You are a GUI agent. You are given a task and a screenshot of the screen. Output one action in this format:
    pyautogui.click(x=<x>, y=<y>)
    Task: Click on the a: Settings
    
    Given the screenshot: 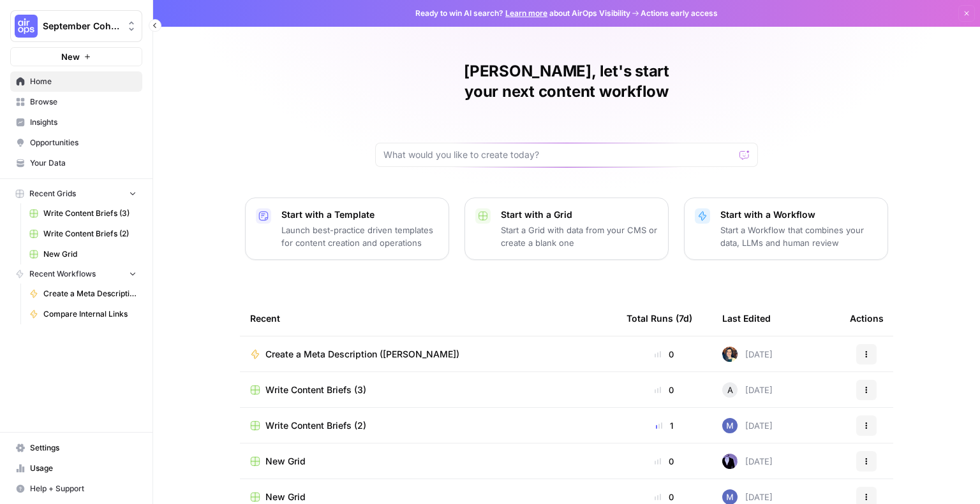 What is the action you would take?
    pyautogui.click(x=76, y=448)
    